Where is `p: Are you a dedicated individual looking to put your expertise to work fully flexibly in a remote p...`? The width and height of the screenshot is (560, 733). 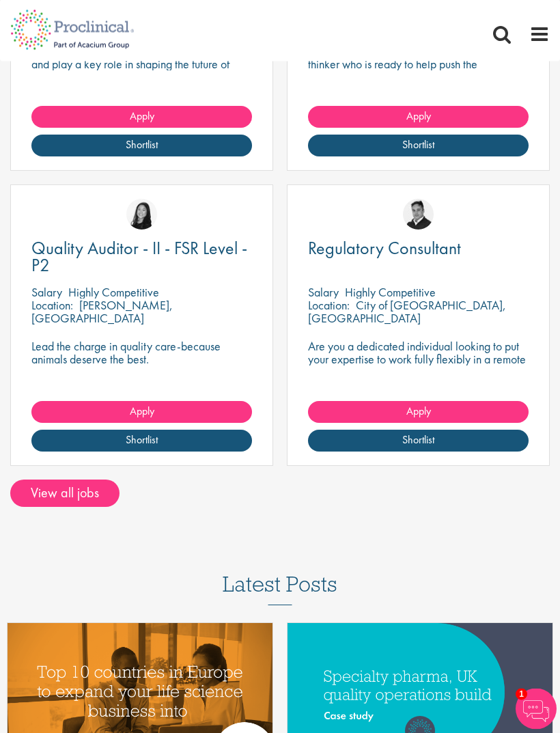
p: Are you a dedicated individual looking to put your expertise to work fully flexibly in a remote p... is located at coordinates (418, 366).